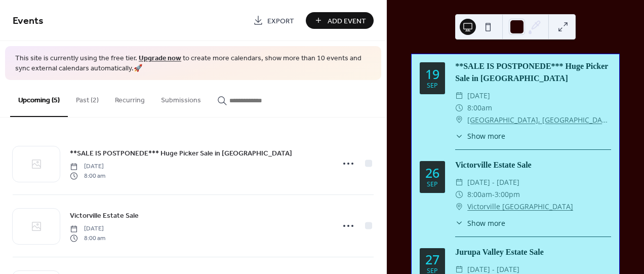 This screenshot has width=644, height=274. Describe the element at coordinates (432, 74) in the screenshot. I see `div: 19` at that location.